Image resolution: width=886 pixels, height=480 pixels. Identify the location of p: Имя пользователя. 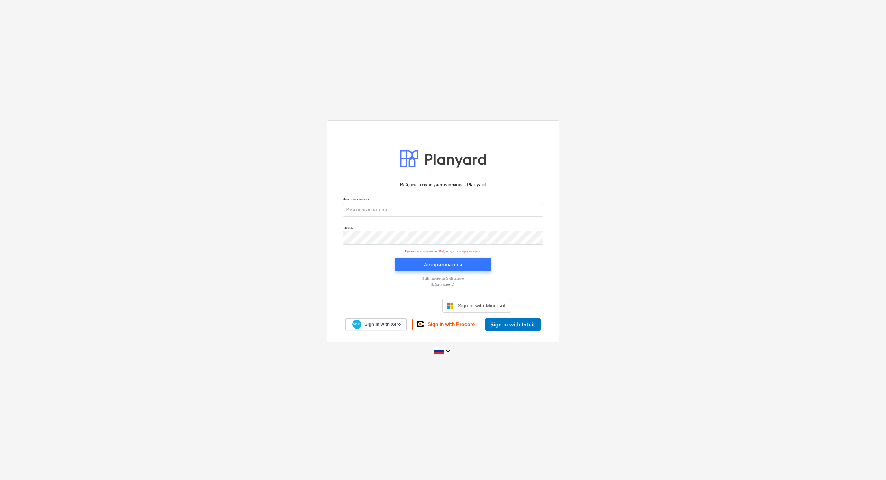
(443, 200).